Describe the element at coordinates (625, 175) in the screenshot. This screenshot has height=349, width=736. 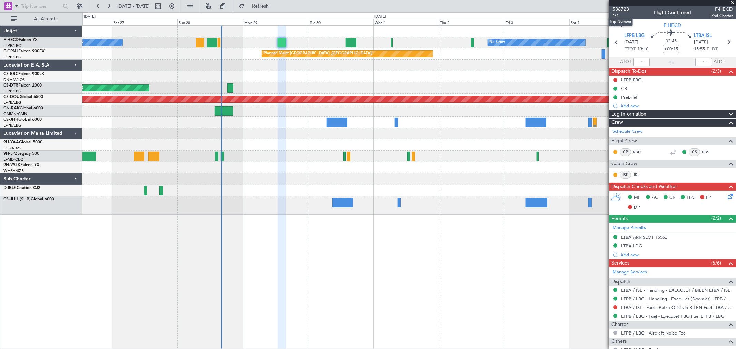
I see `div: ISP` at that location.